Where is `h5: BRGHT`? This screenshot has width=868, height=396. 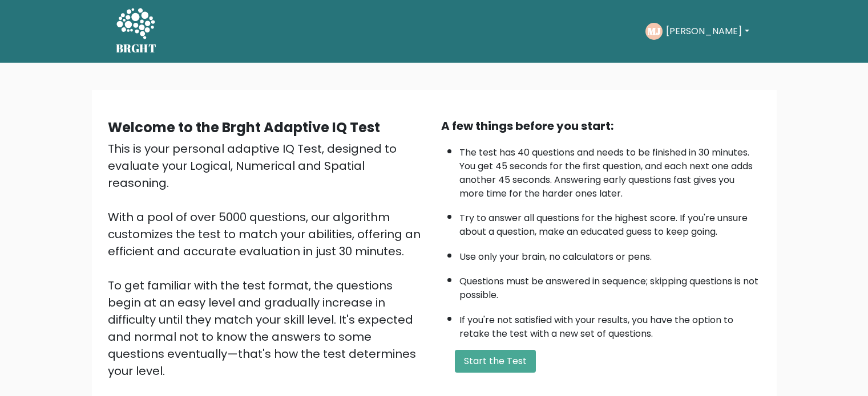 h5: BRGHT is located at coordinates (136, 48).